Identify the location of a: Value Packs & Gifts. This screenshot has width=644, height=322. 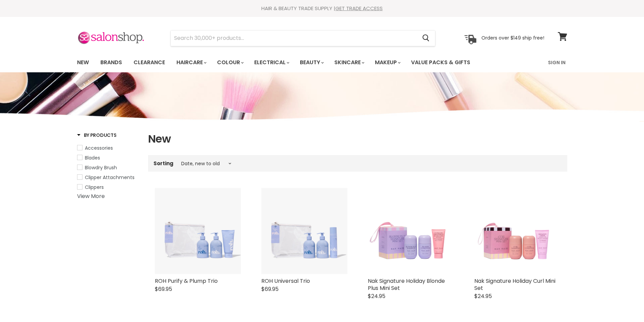
(440, 62).